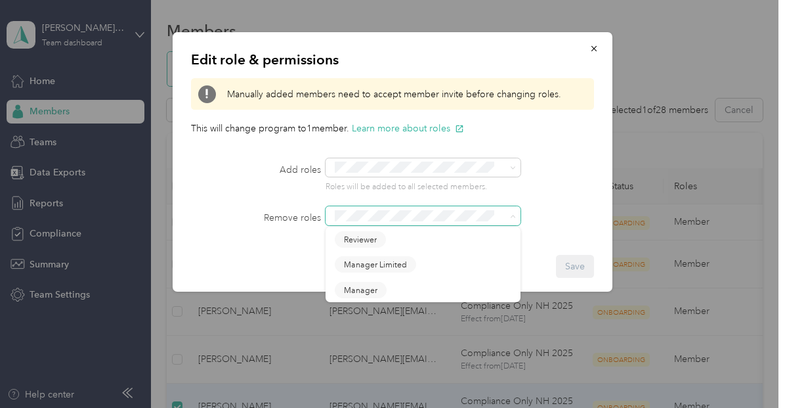  What do you see at coordinates (392, 128) in the screenshot?
I see `p: This will change program to 1 member .` at bounding box center [392, 128].